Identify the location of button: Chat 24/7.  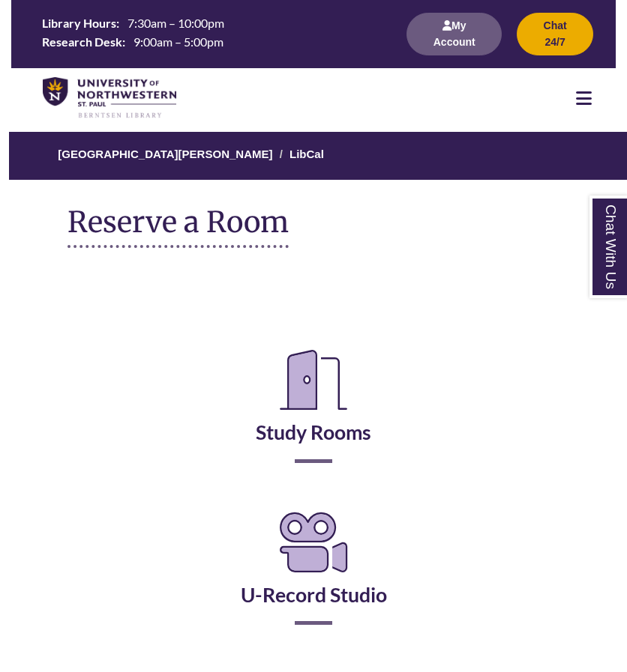
(555, 34).